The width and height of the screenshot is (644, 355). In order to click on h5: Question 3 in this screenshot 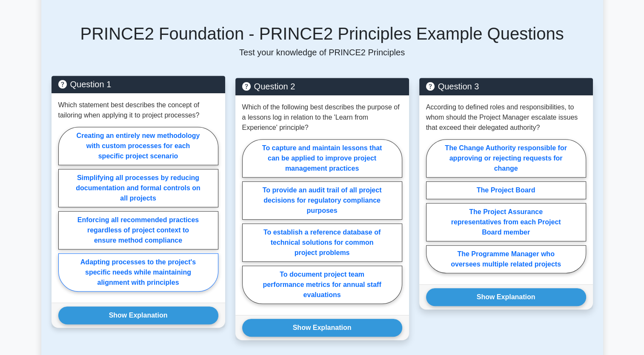, I will do `click(506, 87)`.